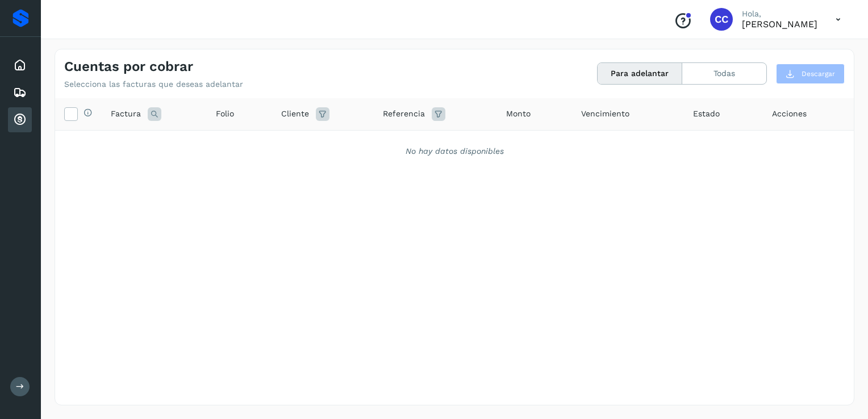 This screenshot has width=868, height=419. I want to click on span: Factura, so click(126, 114).